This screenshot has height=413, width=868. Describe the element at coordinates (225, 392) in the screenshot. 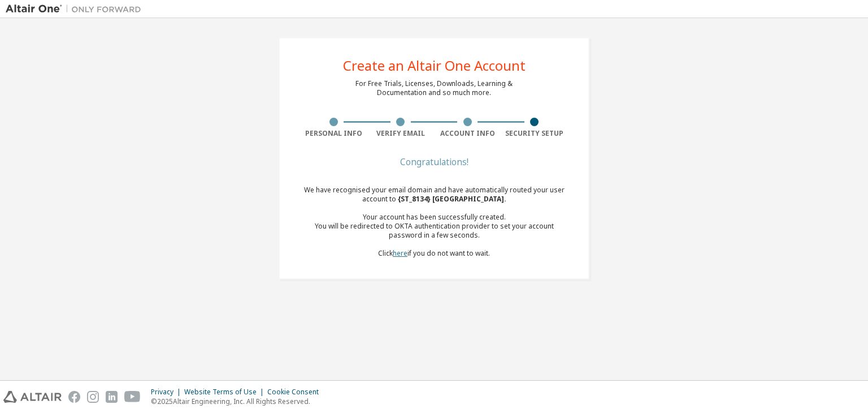

I see `div: Website Terms of Use` at that location.